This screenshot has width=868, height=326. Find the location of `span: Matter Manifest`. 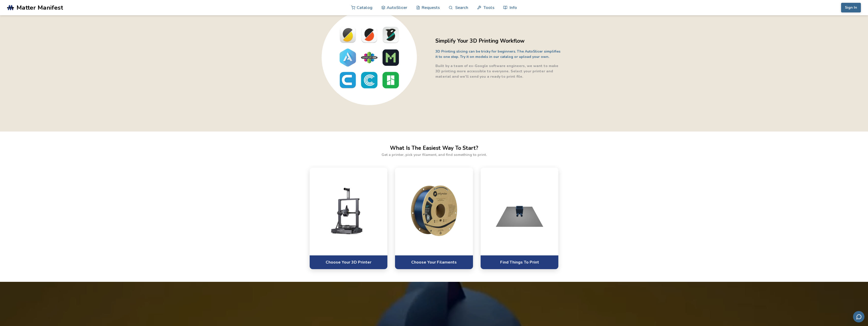

span: Matter Manifest is located at coordinates (40, 8).